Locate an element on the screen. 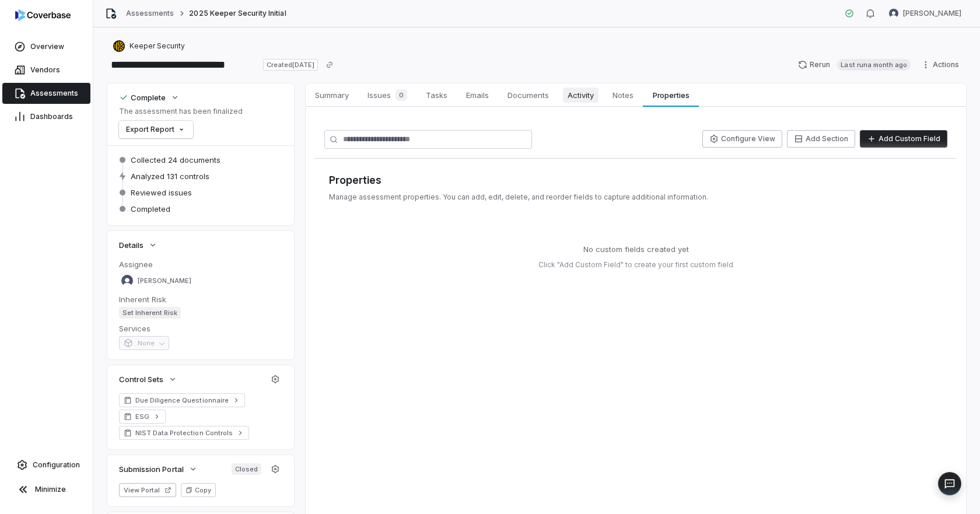  span: Emails is located at coordinates (477, 95).